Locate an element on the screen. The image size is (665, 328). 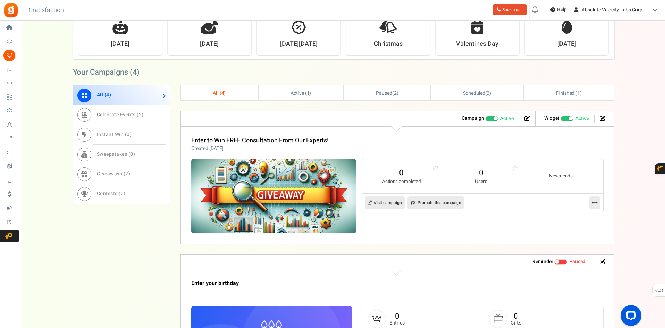
small: Users is located at coordinates (481, 182).